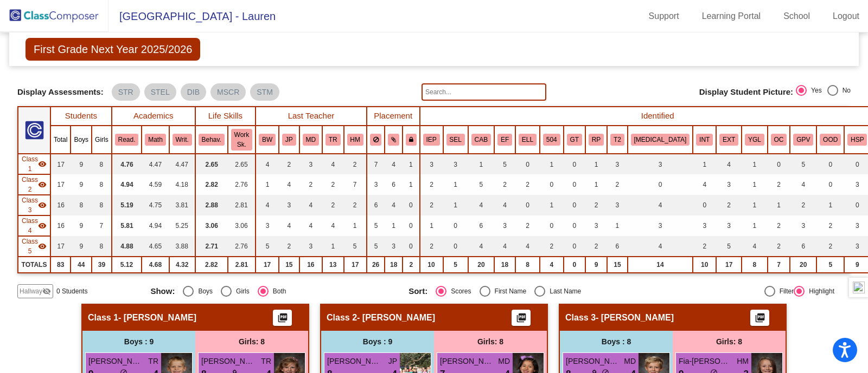 Image resolution: width=868 pixels, height=373 pixels. What do you see at coordinates (596, 140) in the screenshot?
I see `button: RP` at bounding box center [596, 140].